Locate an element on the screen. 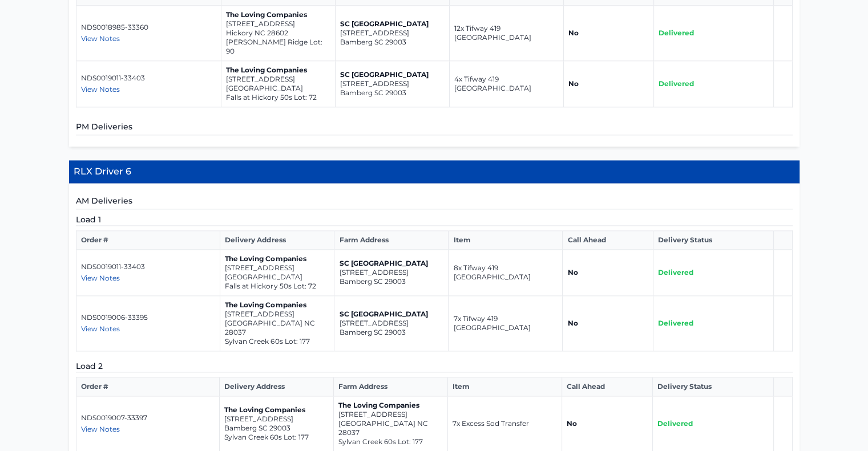  h5: AM Deliveries is located at coordinates (434, 202).